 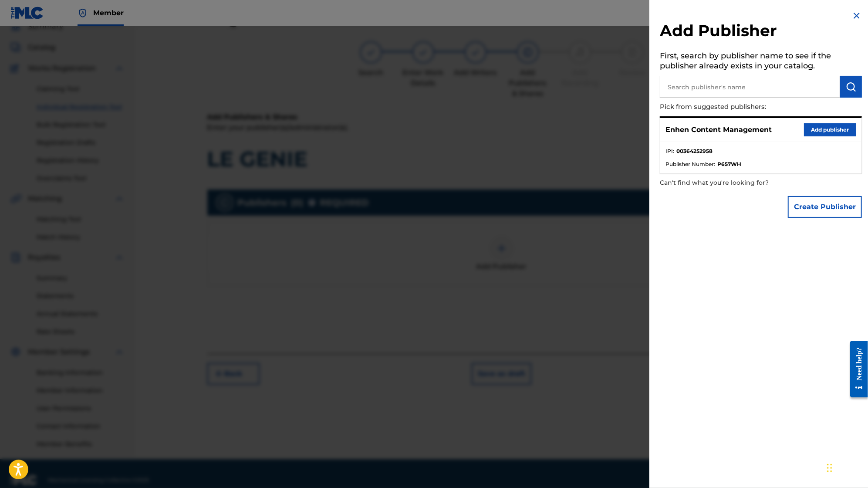 I want to click on p: Can't find what you're looking for?, so click(x=736, y=183).